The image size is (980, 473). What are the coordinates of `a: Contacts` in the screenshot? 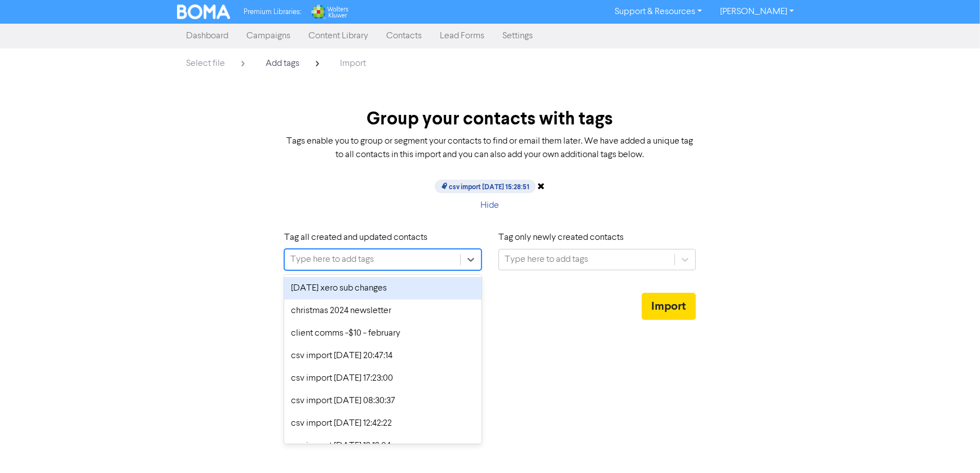 It's located at (404, 36).